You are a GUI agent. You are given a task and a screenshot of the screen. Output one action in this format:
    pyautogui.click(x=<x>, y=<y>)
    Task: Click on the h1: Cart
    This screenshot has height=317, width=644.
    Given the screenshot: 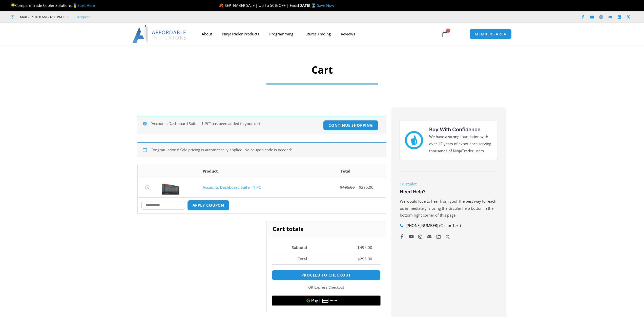 What is the action you would take?
    pyautogui.click(x=322, y=70)
    